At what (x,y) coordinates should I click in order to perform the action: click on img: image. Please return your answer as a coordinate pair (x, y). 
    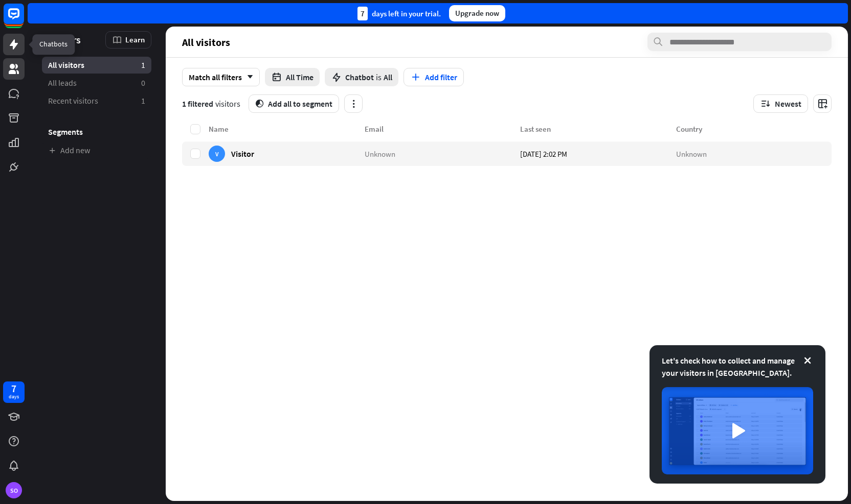
    Looking at the image, I should click on (737, 431).